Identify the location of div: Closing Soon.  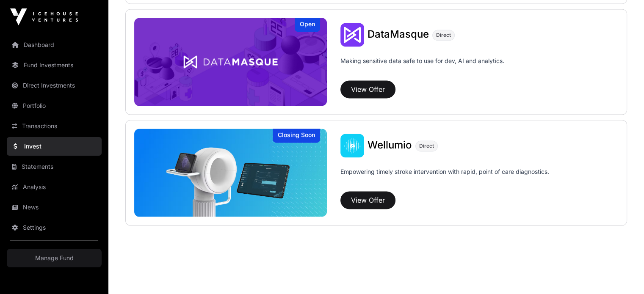
(296, 136).